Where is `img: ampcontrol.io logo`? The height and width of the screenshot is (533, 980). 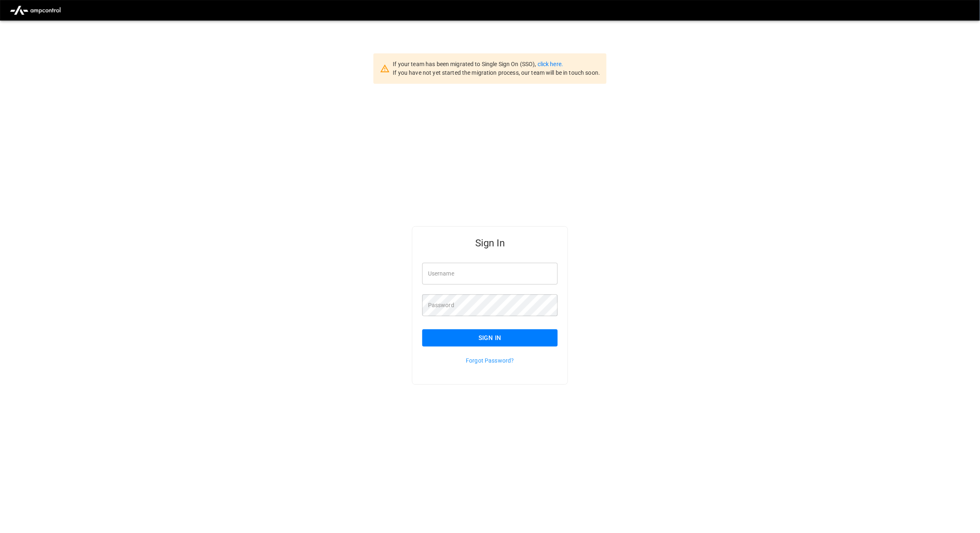
img: ampcontrol.io logo is located at coordinates (35, 10).